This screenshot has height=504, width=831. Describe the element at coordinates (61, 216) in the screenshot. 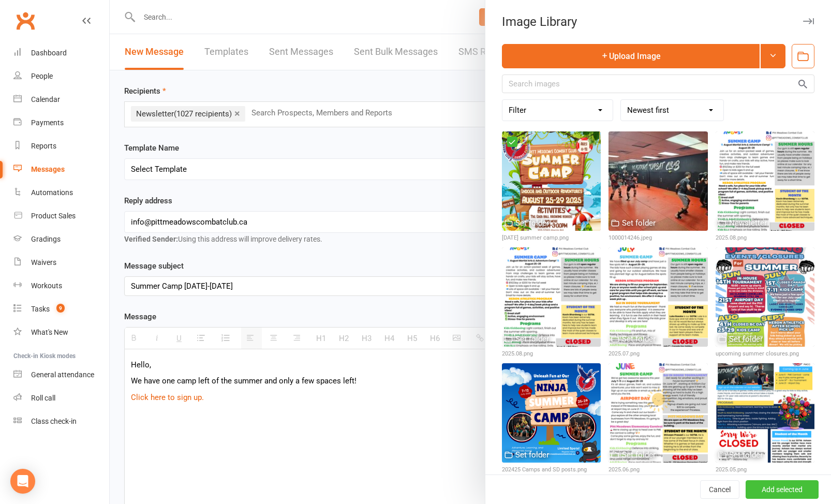

I see `a: Product Sales` at that location.